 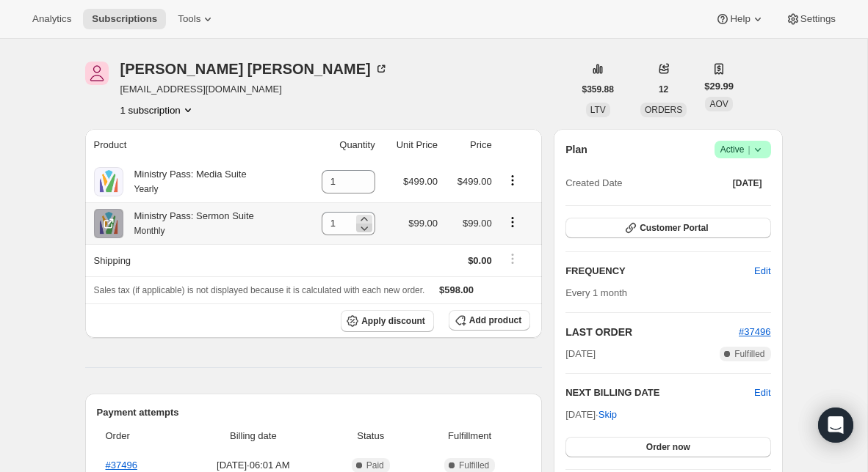 I want to click on button: Tools, so click(x=196, y=19).